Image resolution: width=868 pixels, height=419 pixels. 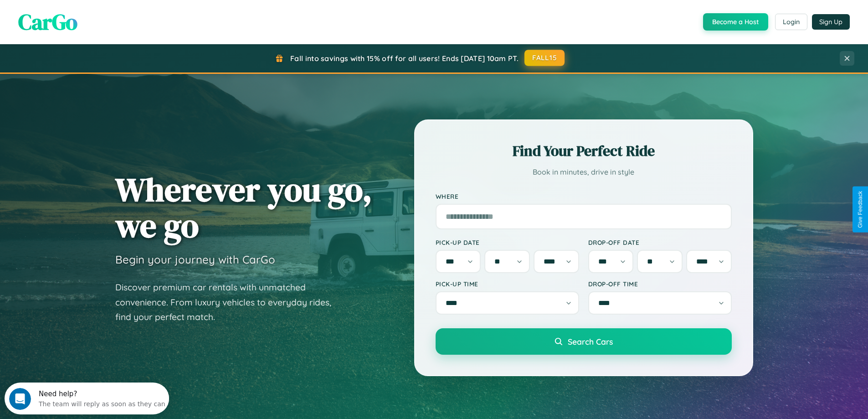 What do you see at coordinates (48, 22) in the screenshot?
I see `span: CarGo` at bounding box center [48, 22].